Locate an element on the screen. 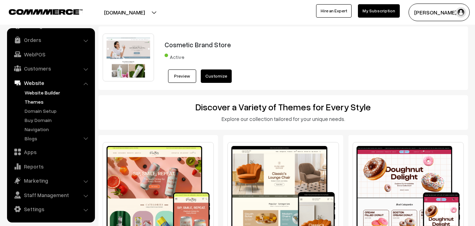 This screenshot has width=475, height=226. span: Active is located at coordinates (182, 56).